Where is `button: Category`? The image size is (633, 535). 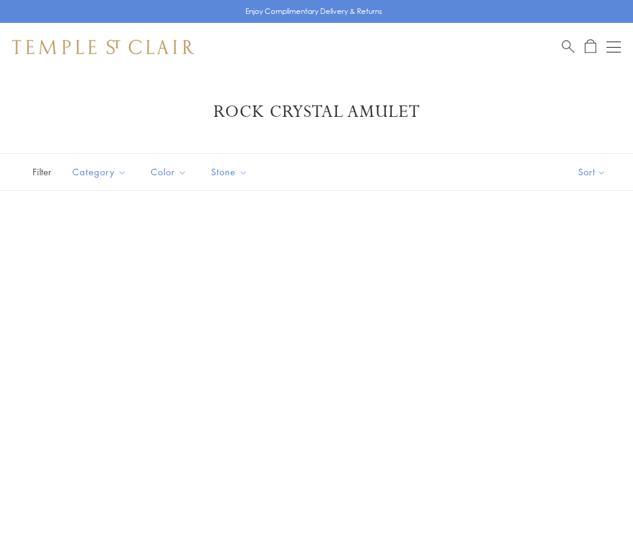
button: Category is located at coordinates (99, 172).